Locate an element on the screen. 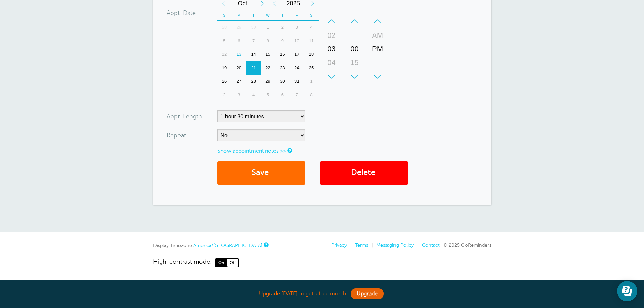 The height and width of the screenshot is (308, 644). div: Friday, October 31 is located at coordinates (297, 81).